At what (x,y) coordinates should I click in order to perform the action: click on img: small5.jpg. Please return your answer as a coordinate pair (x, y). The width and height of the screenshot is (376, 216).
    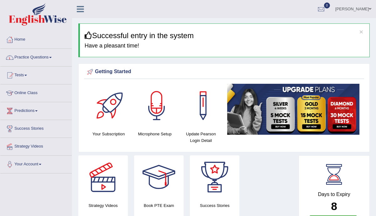
    Looking at the image, I should click on (293, 109).